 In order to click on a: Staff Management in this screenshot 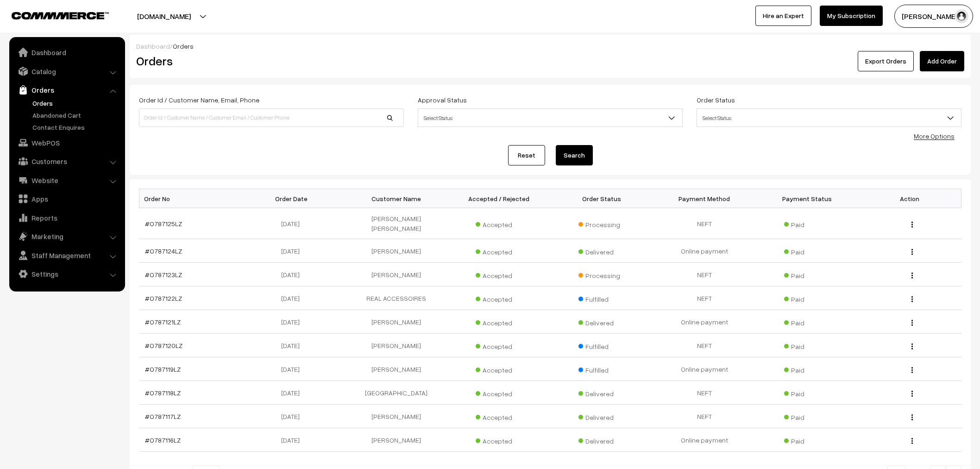, I will do `click(67, 256)`.